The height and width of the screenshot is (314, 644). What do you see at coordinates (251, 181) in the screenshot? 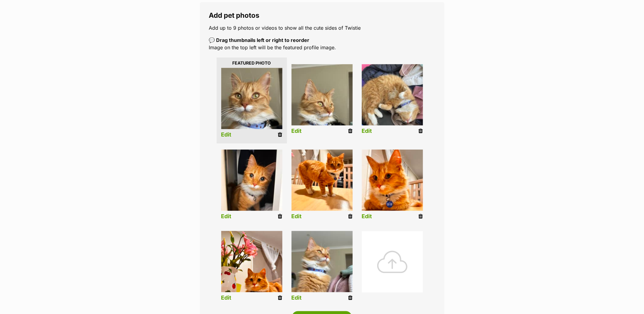
I see `img: pj00vuq3xcbzhb6mdyrx.jpg` at bounding box center [251, 181].